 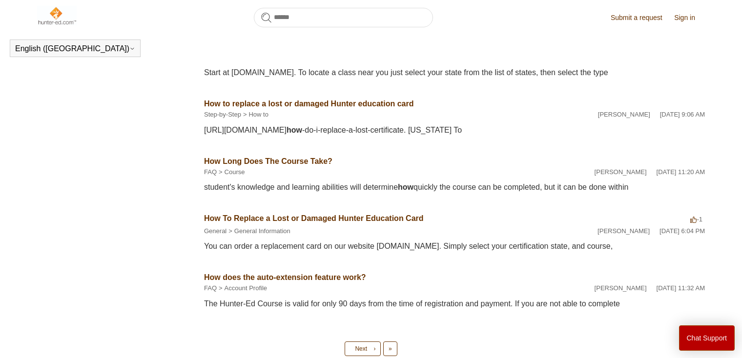 I want to click on div: Chat Support, so click(x=707, y=338).